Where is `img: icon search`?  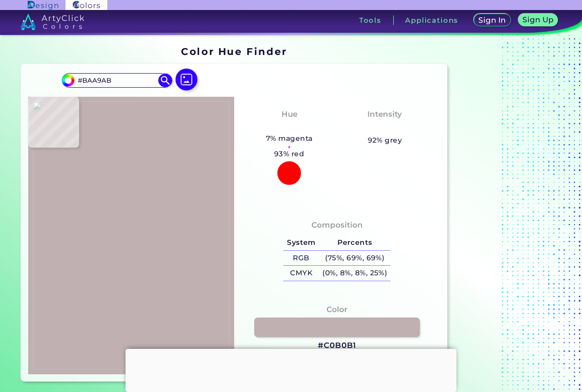 img: icon search is located at coordinates (165, 80).